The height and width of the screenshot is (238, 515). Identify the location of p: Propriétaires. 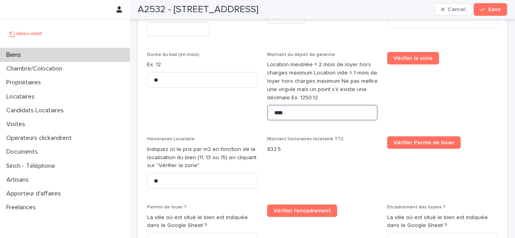
(25, 82).